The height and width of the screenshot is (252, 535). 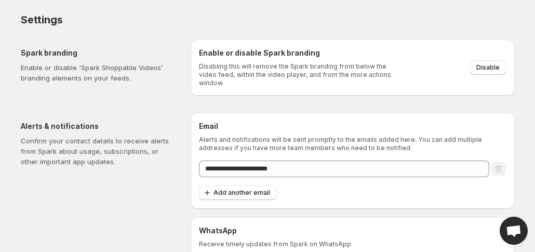 I want to click on p: Confirm your contact details to receive alerts from Spark about usage, subscriptions, or other im..., so click(x=97, y=151).